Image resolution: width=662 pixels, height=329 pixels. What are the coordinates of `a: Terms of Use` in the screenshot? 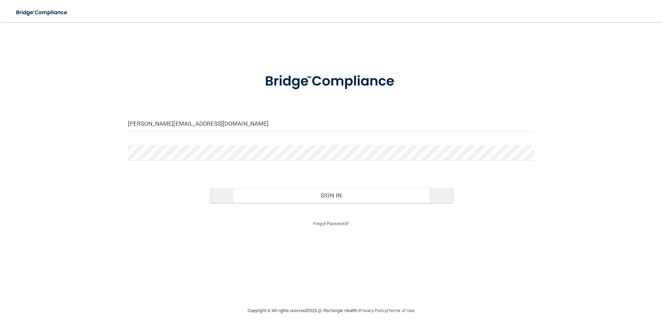 It's located at (401, 310).